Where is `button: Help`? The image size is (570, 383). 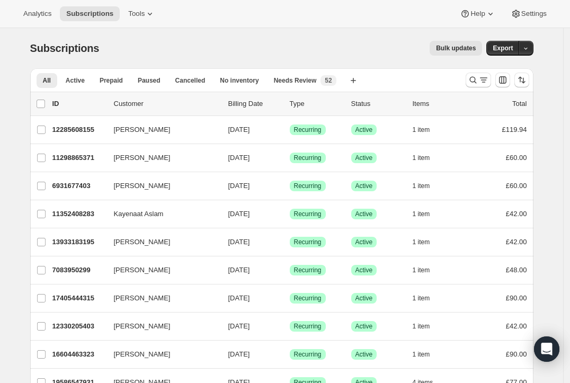
button: Help is located at coordinates (477, 14).